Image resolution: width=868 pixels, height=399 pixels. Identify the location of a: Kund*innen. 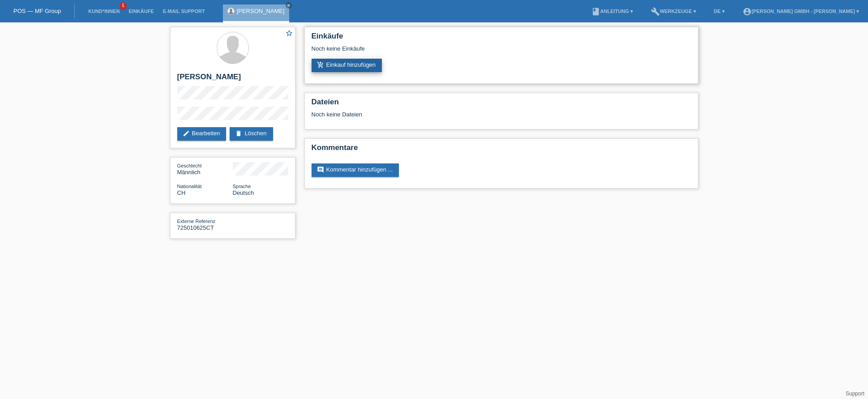
(104, 11).